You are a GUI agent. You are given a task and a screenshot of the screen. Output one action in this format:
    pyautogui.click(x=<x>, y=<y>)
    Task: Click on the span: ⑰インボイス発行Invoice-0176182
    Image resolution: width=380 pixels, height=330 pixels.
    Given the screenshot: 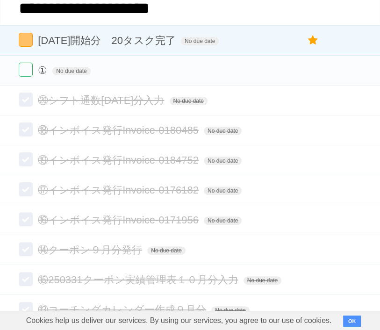 What is the action you would take?
    pyautogui.click(x=119, y=190)
    